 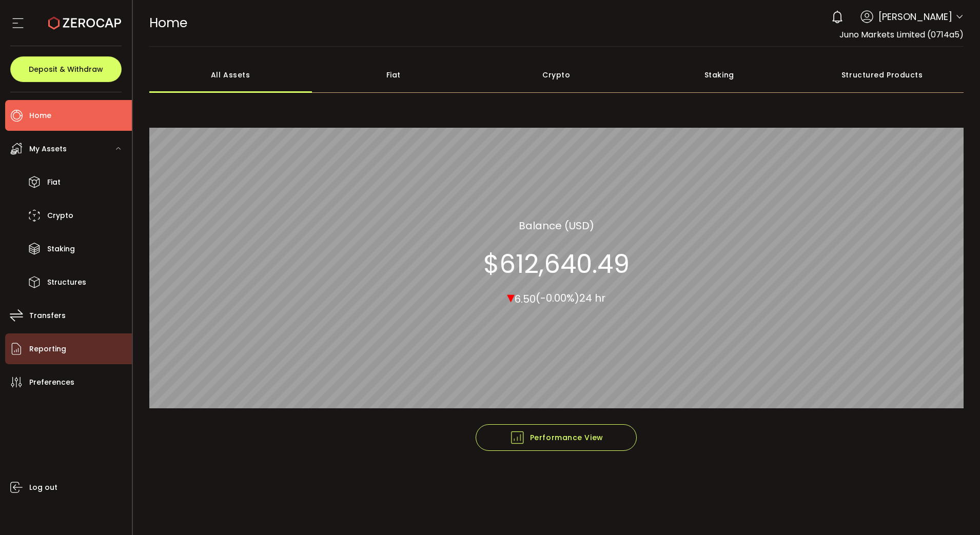 What do you see at coordinates (556, 437) in the screenshot?
I see `span: Performance View` at bounding box center [556, 437].